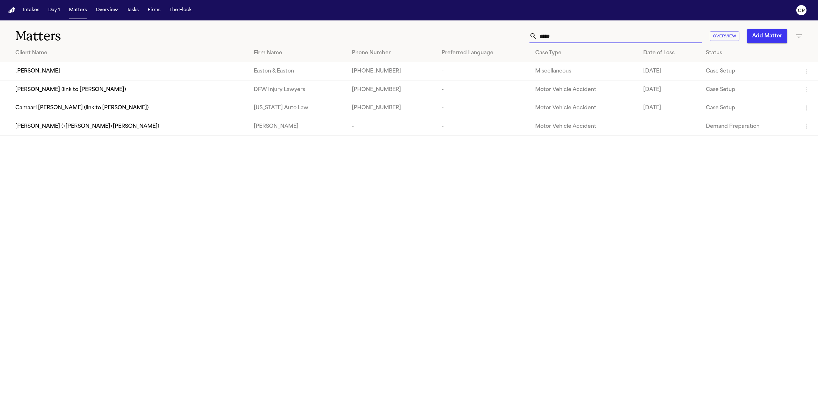 The height and width of the screenshot is (406, 818). What do you see at coordinates (749, 126) in the screenshot?
I see `td: Demand Preparation` at bounding box center [749, 126].